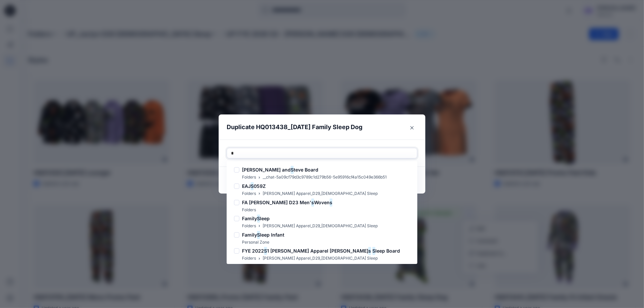 The width and height of the screenshot is (644, 308). I want to click on span: leep Infant, so click(272, 234).